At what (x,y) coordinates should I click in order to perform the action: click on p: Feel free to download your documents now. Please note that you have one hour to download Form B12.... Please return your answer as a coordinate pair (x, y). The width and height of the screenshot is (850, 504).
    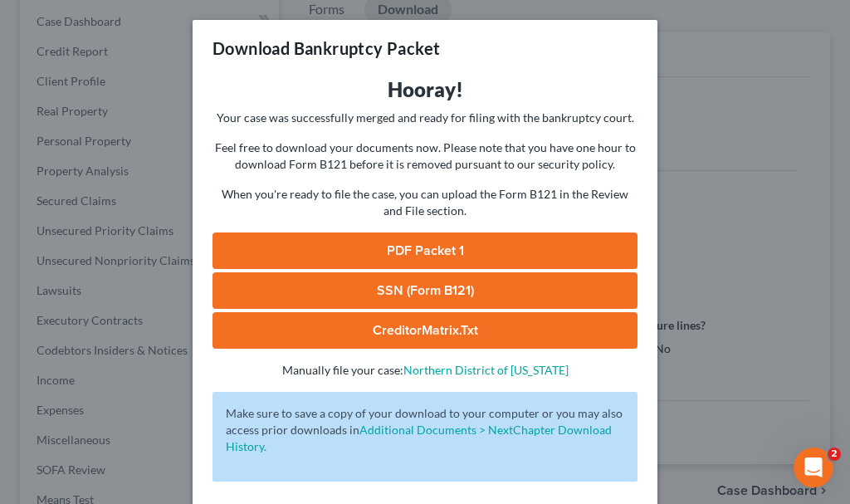
    Looking at the image, I should click on (425, 156).